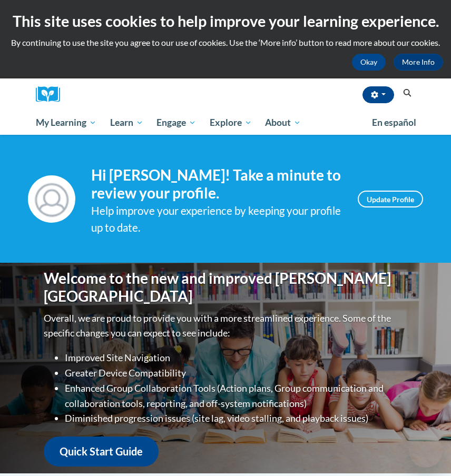 This screenshot has height=476, width=451. What do you see at coordinates (176, 123) in the screenshot?
I see `span: Engage` at bounding box center [176, 123].